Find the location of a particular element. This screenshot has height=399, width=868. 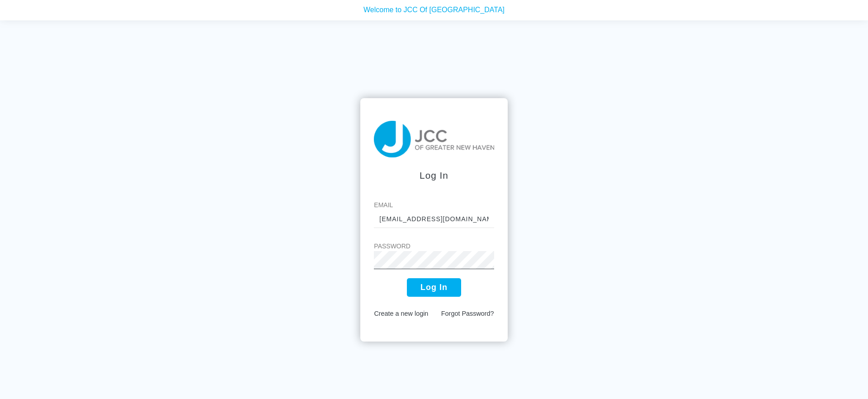

img: taiji-logo.png is located at coordinates (434, 140).